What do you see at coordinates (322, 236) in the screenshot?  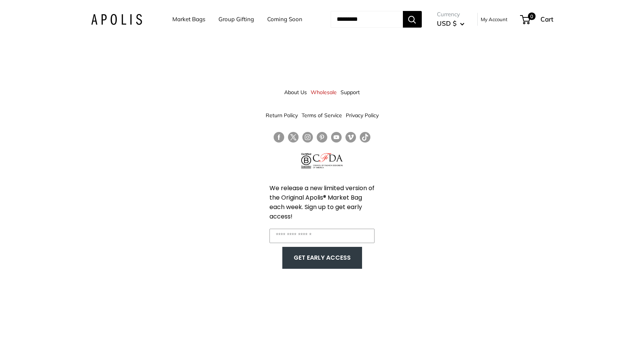 I see `input: Enter your email` at bounding box center [322, 236].